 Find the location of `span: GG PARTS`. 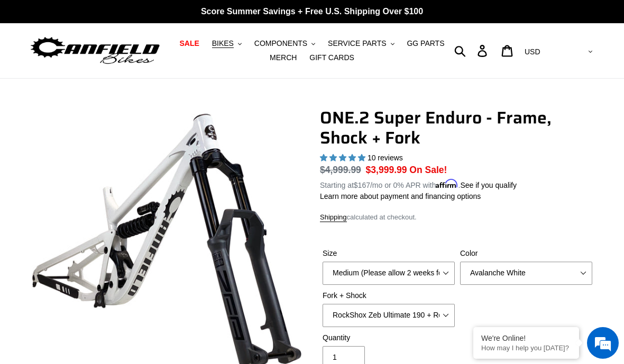

span: GG PARTS is located at coordinates (425, 44).